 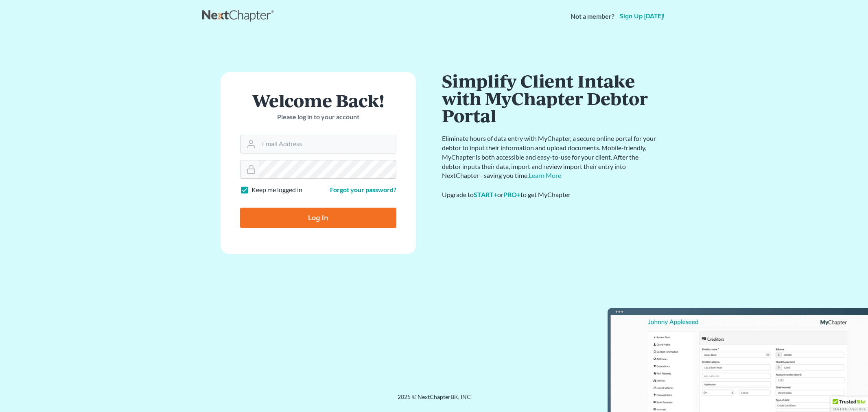 What do you see at coordinates (550, 98) in the screenshot?
I see `h1: Simplify Client Intake with MyChapter Debtor Portal` at bounding box center [550, 98].